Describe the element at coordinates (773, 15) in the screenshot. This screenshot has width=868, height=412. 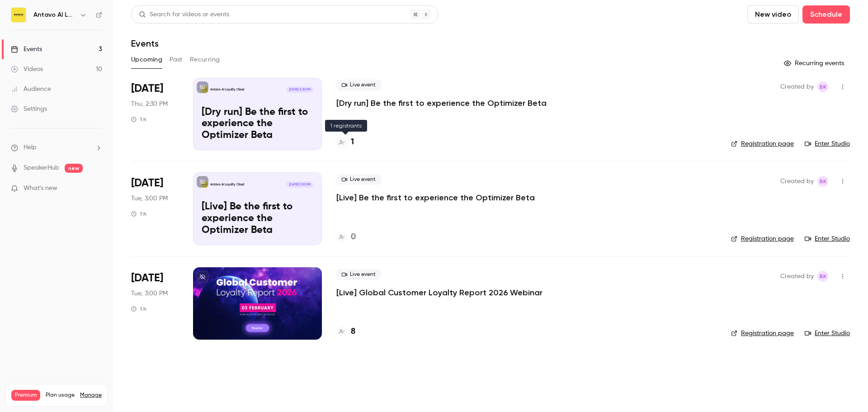
I see `button: New video` at that location.